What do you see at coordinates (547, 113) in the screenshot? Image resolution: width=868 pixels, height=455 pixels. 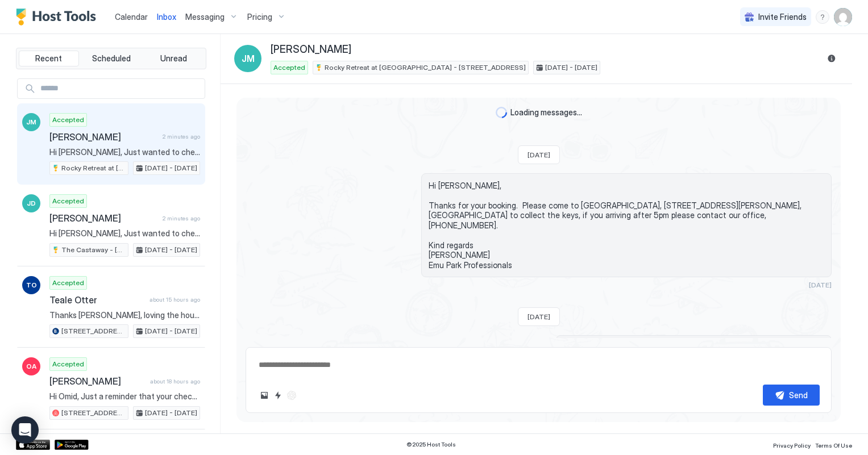 I see `span: Loading messages...` at bounding box center [547, 113].